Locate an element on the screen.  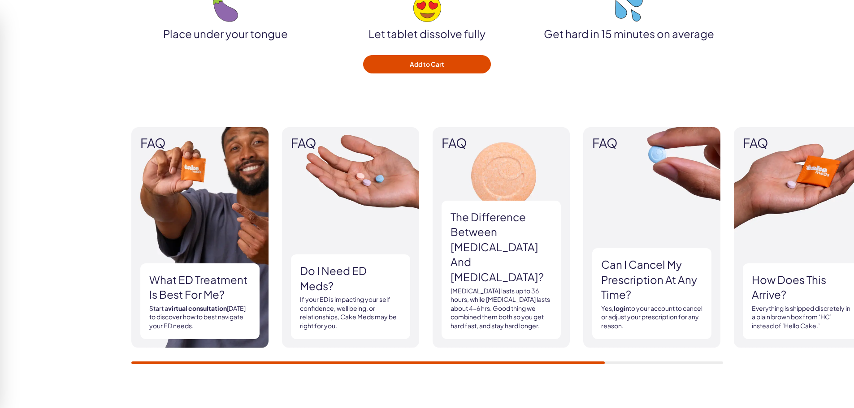
h3: What ED treatment is best for me? is located at coordinates (200, 287).